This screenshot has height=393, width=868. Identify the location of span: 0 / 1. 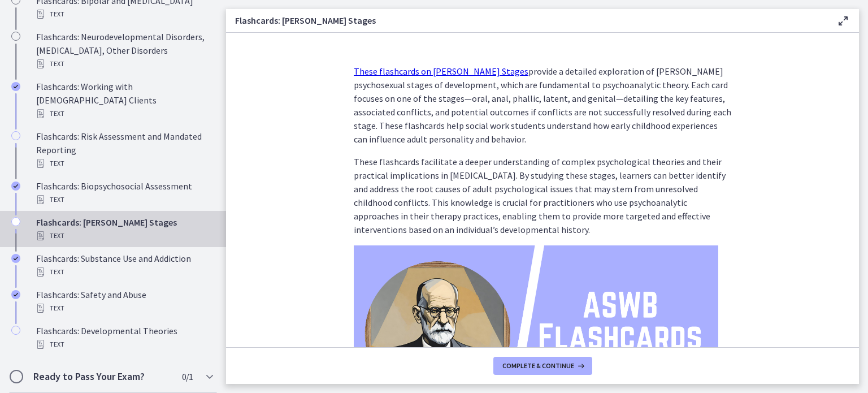
(187, 376).